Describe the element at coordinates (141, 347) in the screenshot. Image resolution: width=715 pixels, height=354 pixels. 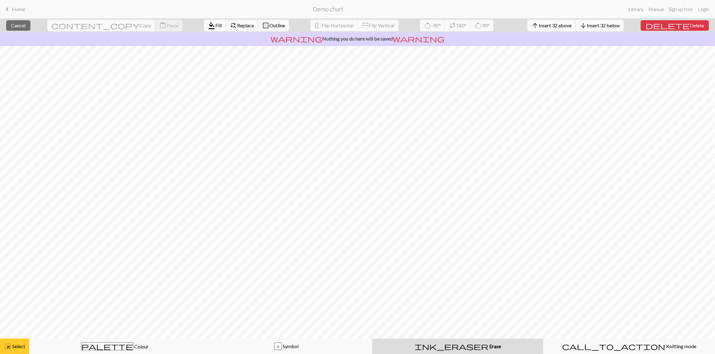
I see `span: Colour` at that location.